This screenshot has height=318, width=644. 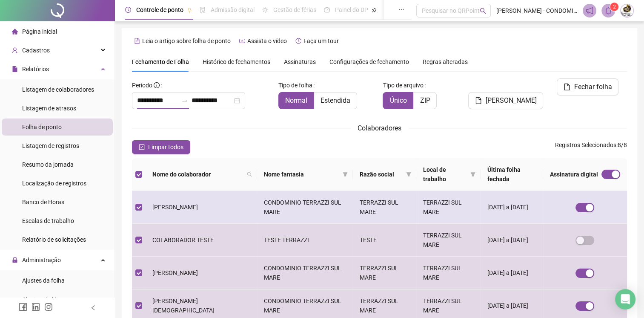 What do you see at coordinates (305, 240) in the screenshot?
I see `td: TESTE TERRAZZI` at bounding box center [305, 240].